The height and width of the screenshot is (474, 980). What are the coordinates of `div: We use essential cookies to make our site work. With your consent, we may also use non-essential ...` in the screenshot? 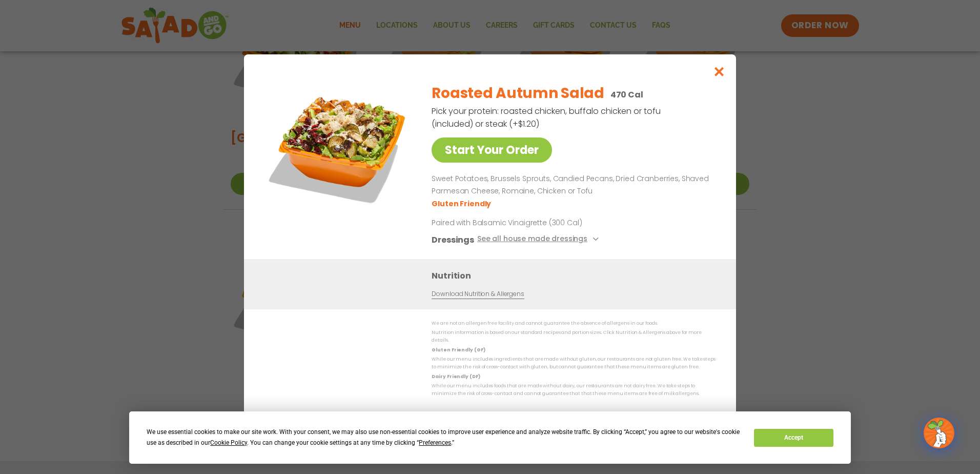 It's located at (444, 437).